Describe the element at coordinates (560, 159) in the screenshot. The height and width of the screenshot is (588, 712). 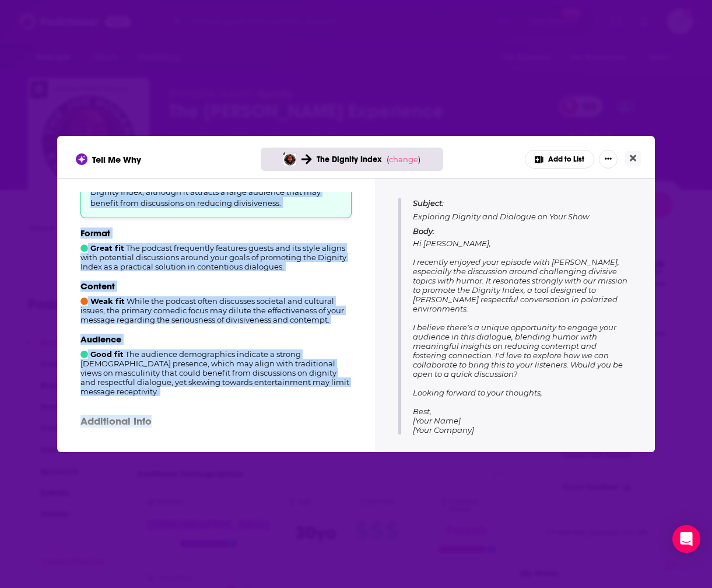
I see `button: Add to List` at that location.